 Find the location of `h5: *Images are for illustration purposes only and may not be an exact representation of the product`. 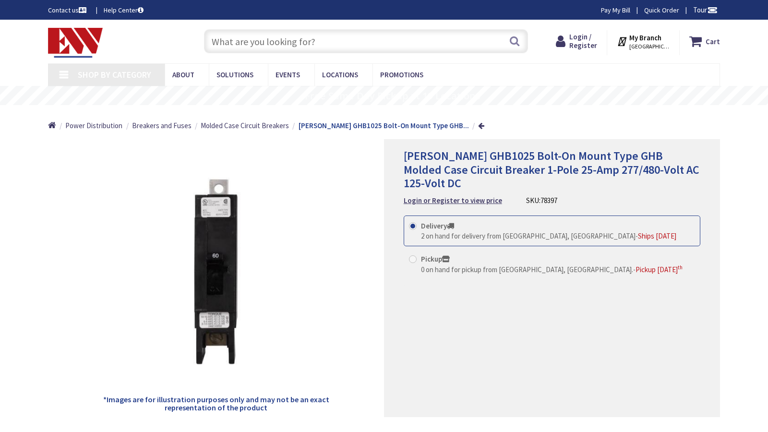

h5: *Images are for illustration purposes only and may not be an exact representation of the product is located at coordinates (216, 404).